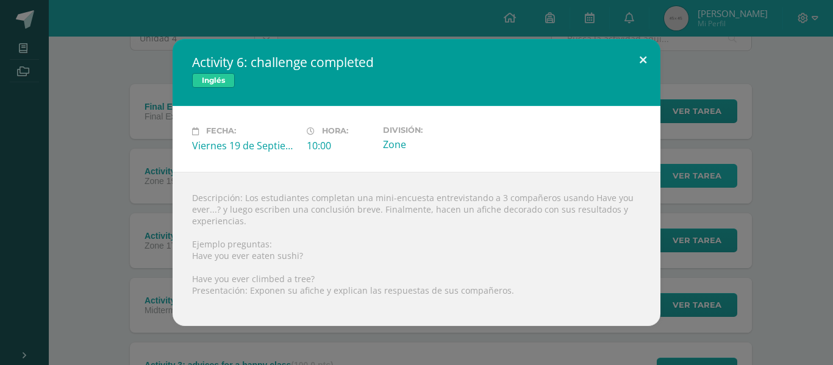 Image resolution: width=833 pixels, height=365 pixels. Describe the element at coordinates (214, 81) in the screenshot. I see `span: Inglés` at that location.